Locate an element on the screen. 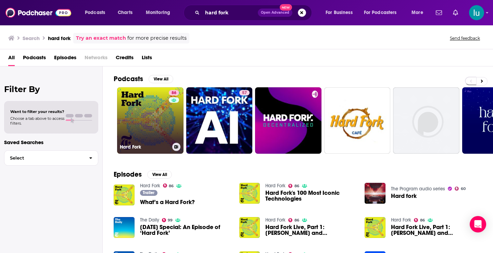  span: Trailer is located at coordinates (149, 193).